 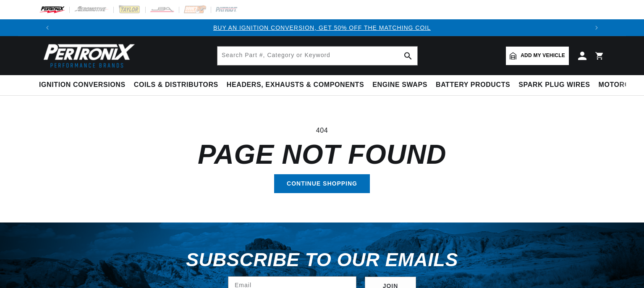 What do you see at coordinates (554, 85) in the screenshot?
I see `summary: Spark Plug Wires` at bounding box center [554, 85].